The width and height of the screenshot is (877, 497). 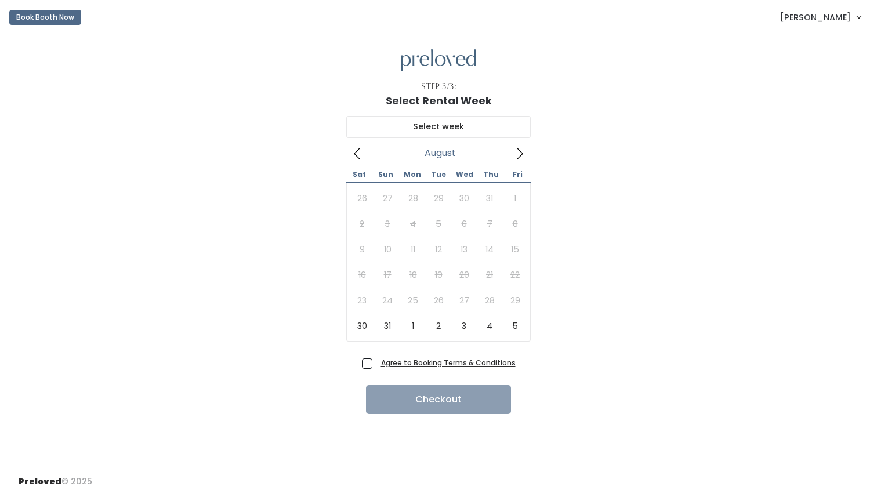 What do you see at coordinates (438, 175) in the screenshot?
I see `span: Tue` at bounding box center [438, 175].